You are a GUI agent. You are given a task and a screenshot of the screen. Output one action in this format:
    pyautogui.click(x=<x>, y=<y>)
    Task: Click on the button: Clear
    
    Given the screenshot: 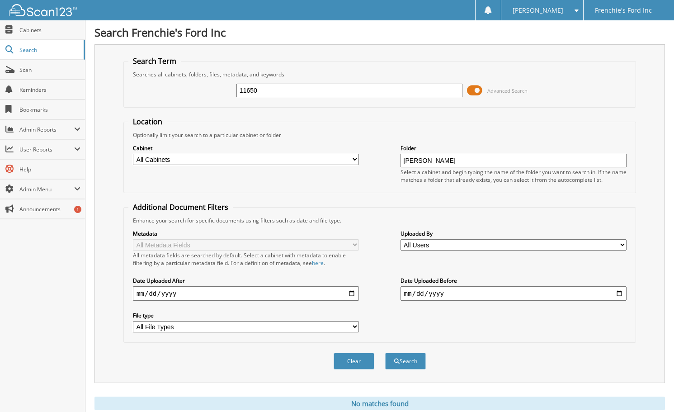 What is the action you would take?
    pyautogui.click(x=354, y=361)
    